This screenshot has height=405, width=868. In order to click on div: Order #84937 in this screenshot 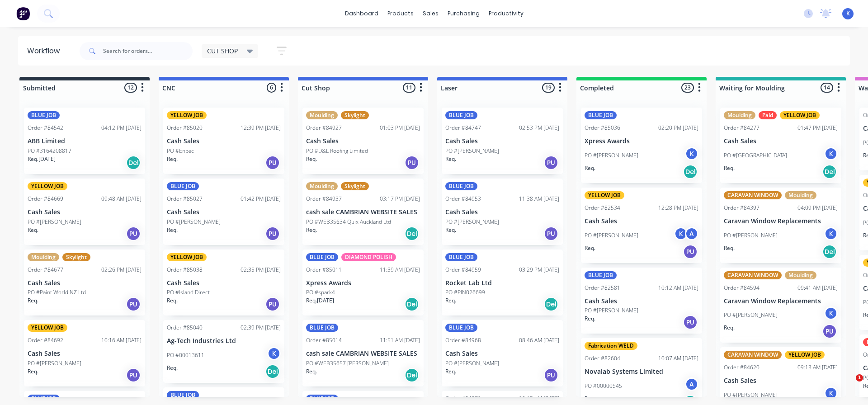, I will do `click(324, 199)`.